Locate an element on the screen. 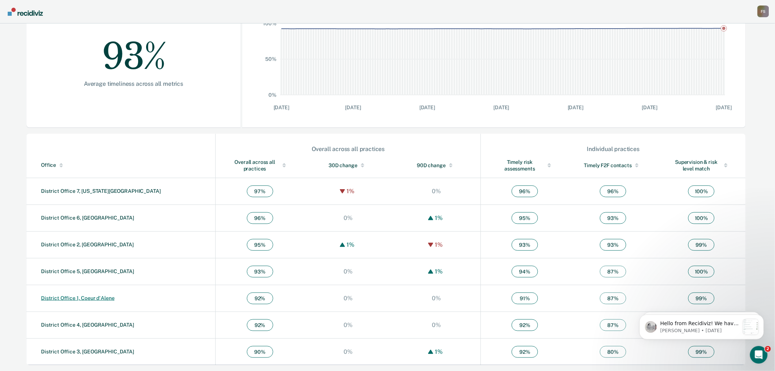 Image resolution: width=775 pixels, height=371 pixels. div: 30D change is located at coordinates (348, 165).